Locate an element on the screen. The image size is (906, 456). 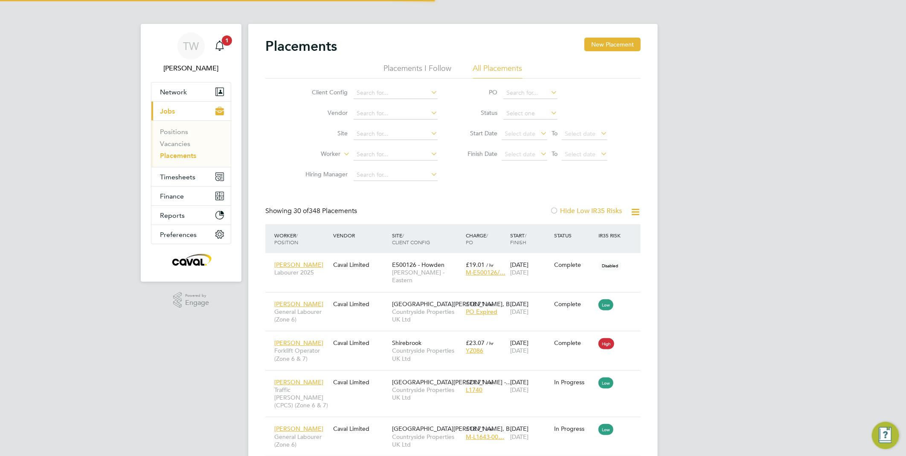
li: Placements I Follow is located at coordinates (418, 71).